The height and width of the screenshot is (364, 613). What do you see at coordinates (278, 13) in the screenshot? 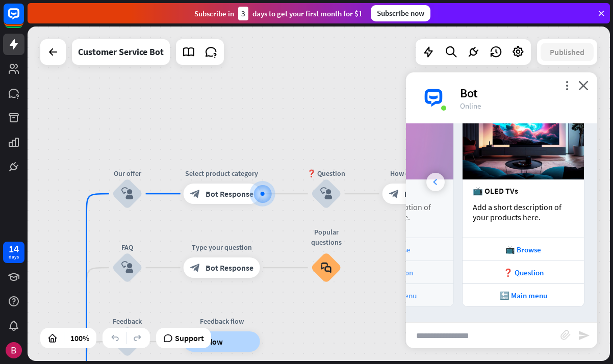
I see `div: Subscribe in days to get your first month for $1` at bounding box center [278, 13].